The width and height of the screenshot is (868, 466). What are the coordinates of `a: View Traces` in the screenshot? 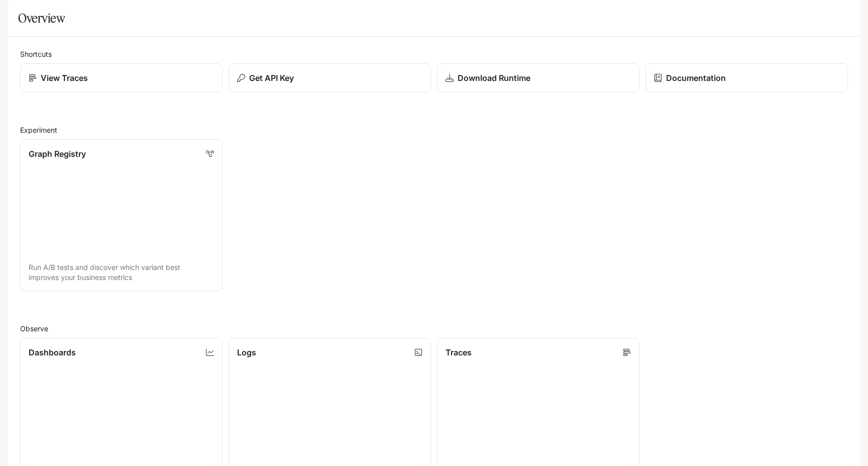 It's located at (121, 78).